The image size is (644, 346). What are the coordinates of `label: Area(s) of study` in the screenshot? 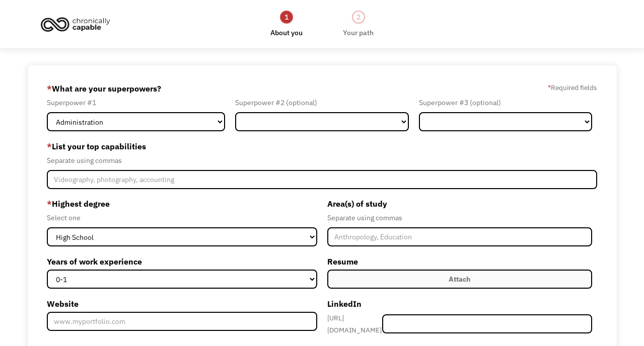 It's located at (460, 204).